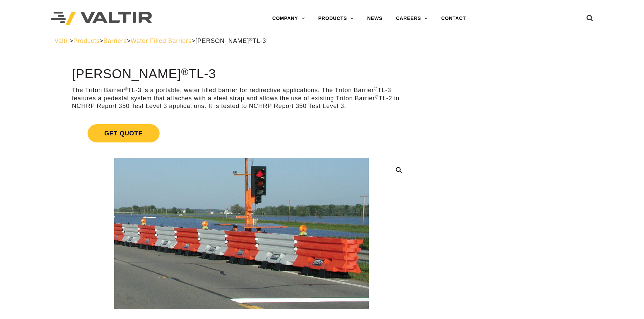 The image size is (644, 319). Describe the element at coordinates (161, 41) in the screenshot. I see `span: Water Filled Barriers` at that location.